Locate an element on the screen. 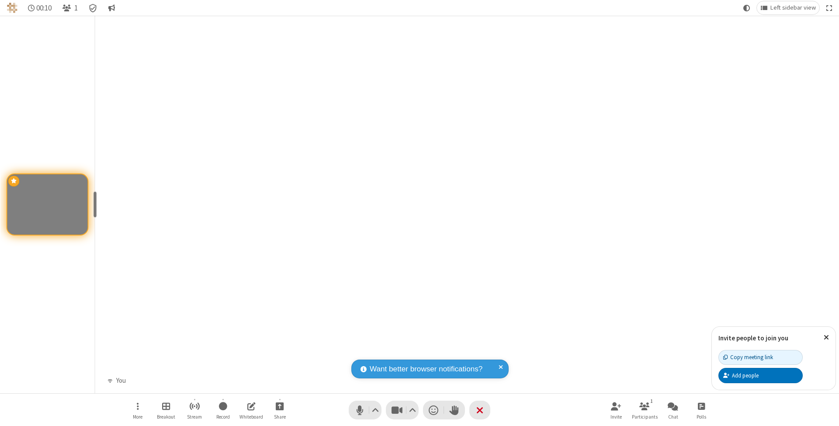 The width and height of the screenshot is (839, 426). button: Add people is located at coordinates (761, 376).